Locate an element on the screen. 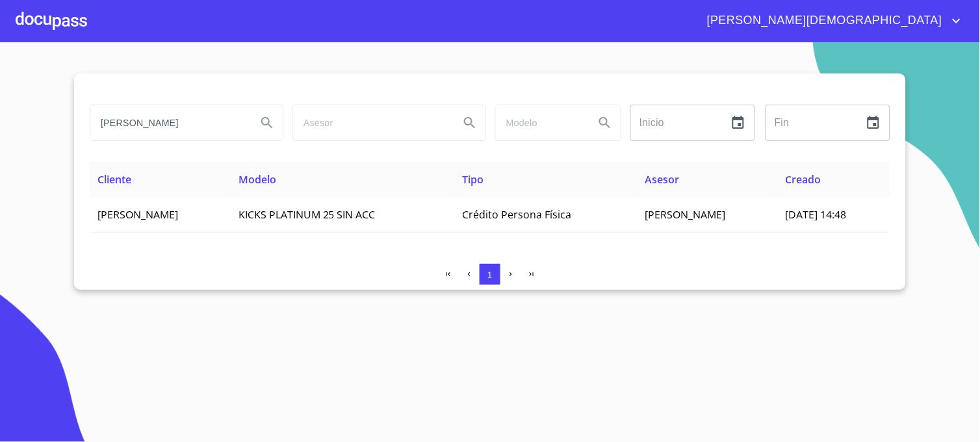 This screenshot has height=442, width=980. span: 1 is located at coordinates (489, 274).